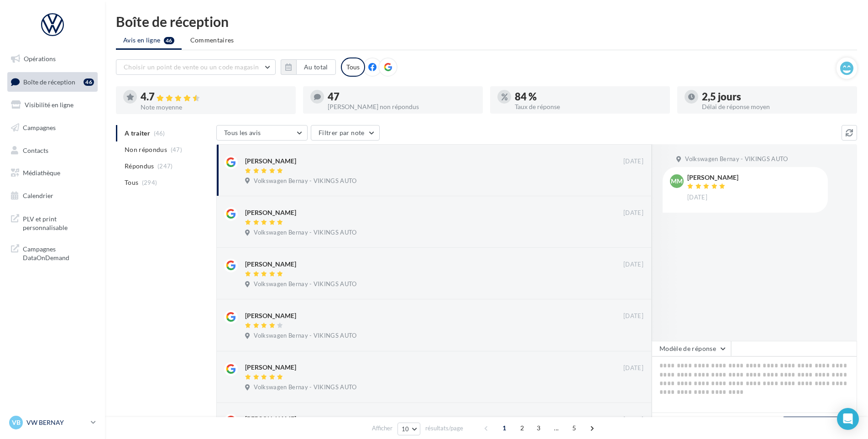 The image size is (868, 439). What do you see at coordinates (215, 97) in the screenshot?
I see `div: 4.7` at bounding box center [215, 97].